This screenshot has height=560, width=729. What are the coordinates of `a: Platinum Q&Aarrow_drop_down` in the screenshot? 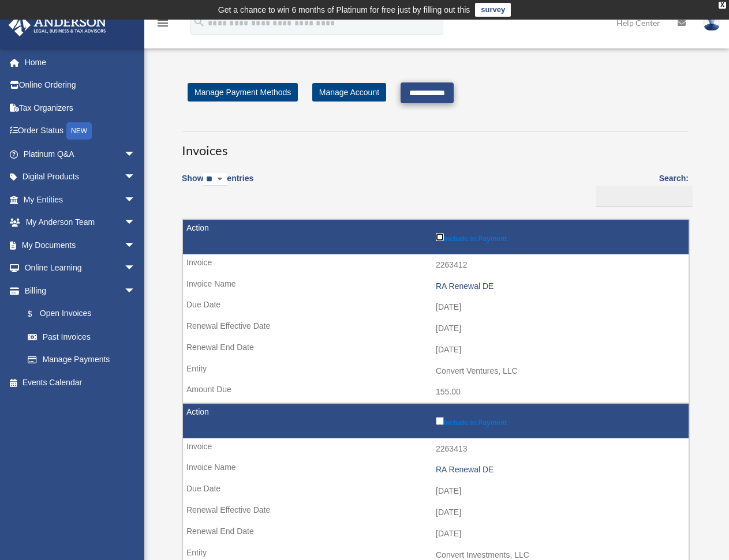 It's located at (80, 154).